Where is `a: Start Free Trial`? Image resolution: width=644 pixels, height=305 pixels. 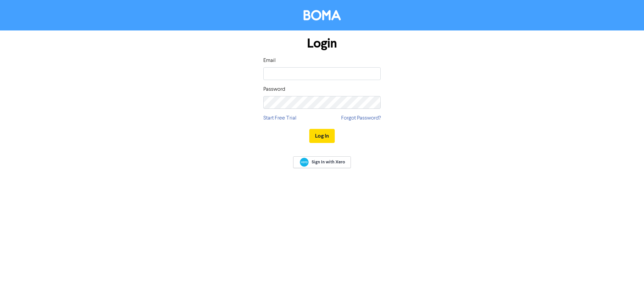 a: Start Free Trial is located at coordinates (280, 118).